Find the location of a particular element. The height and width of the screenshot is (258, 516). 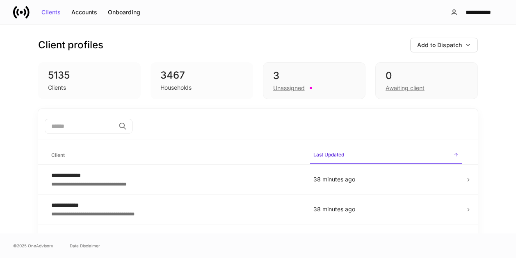

button: Add to Dispatch is located at coordinates (444, 45).